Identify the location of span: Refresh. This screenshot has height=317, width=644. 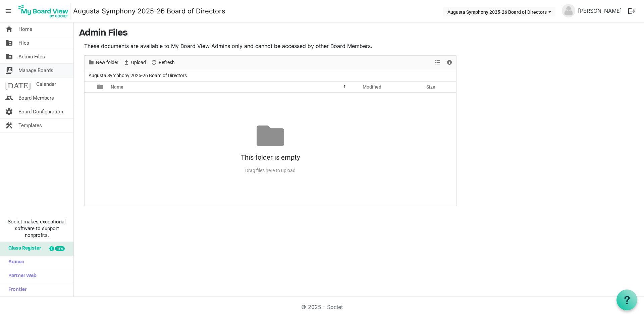
(167, 62).